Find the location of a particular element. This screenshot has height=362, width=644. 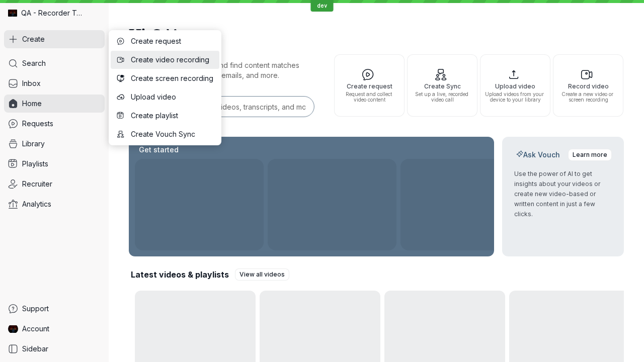

a: Inbox is located at coordinates (54, 84).